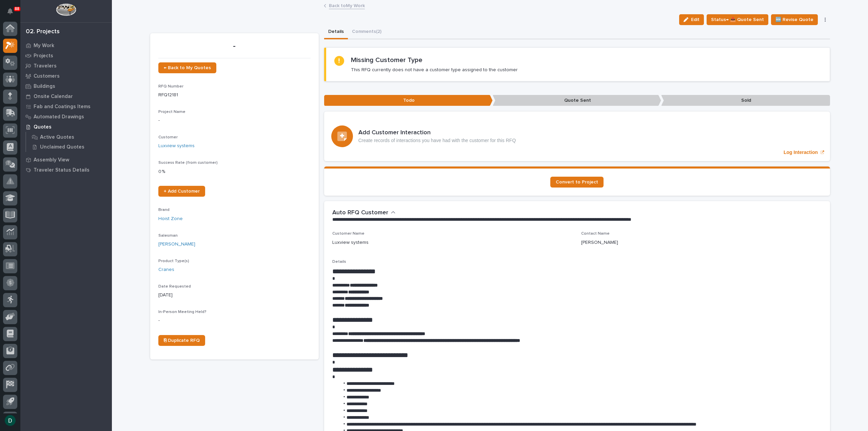 The image size is (868, 431). I want to click on span: Product Type(s), so click(173, 261).